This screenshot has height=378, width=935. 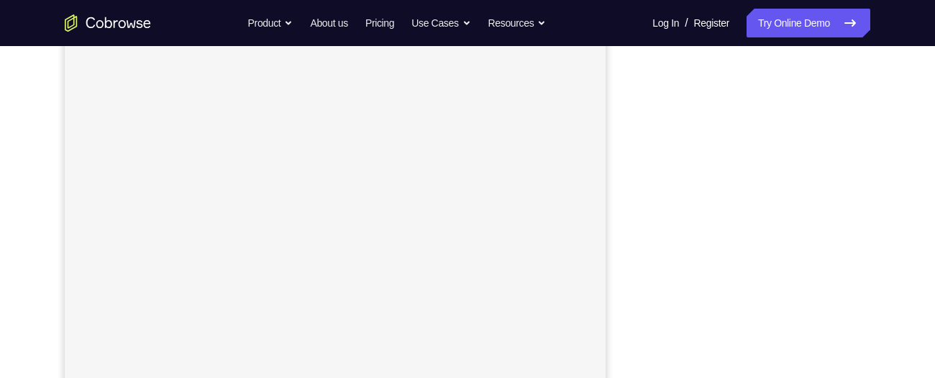 What do you see at coordinates (808, 23) in the screenshot?
I see `a: Try Online Demo` at bounding box center [808, 23].